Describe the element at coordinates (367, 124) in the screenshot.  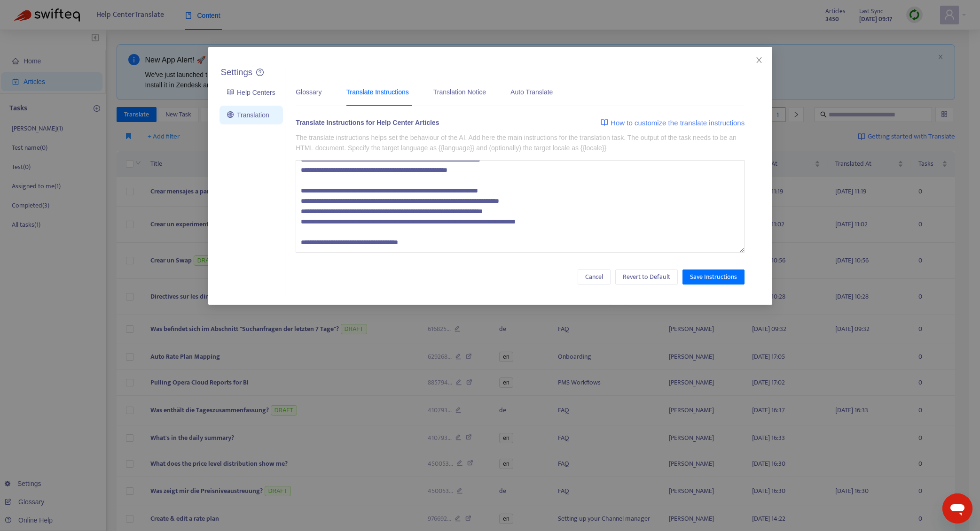
I see `div: Translate Instructions for Help Center Articles` at that location.